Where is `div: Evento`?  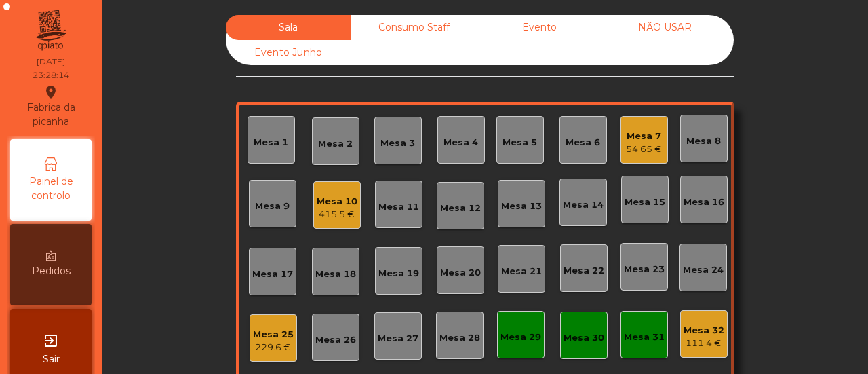
div: Evento is located at coordinates (539, 27).